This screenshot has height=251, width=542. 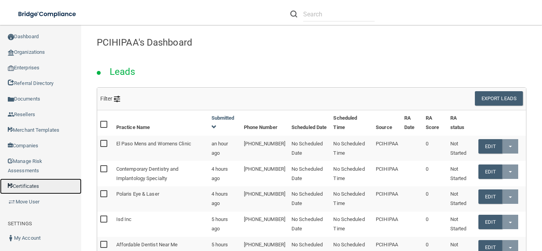 I want to click on img: icon-documents.8dae5593.png, so click(x=11, y=99).